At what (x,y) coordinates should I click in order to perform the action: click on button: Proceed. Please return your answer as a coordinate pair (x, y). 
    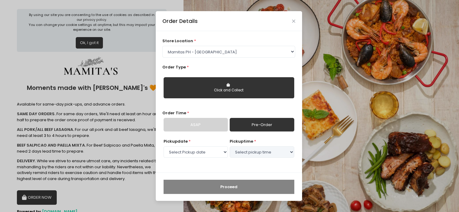
    Looking at the image, I should click on (229, 187).